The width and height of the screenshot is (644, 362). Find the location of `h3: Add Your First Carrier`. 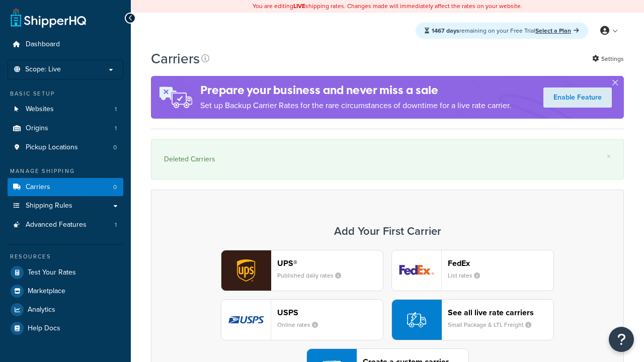

h3: Add Your First Carrier is located at coordinates (388, 231).